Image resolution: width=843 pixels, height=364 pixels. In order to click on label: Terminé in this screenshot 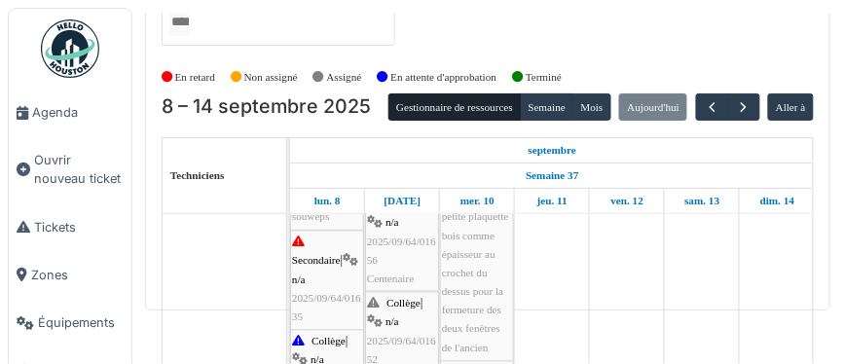, I will do `click(543, 77)`.